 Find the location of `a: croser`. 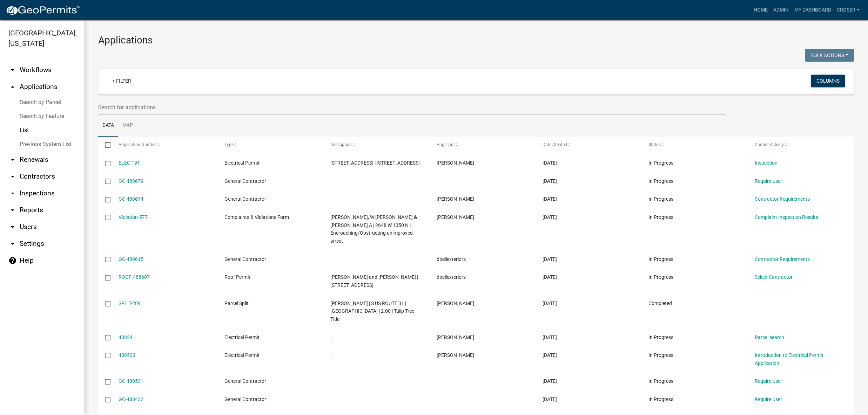

a: croser is located at coordinates (848, 10).